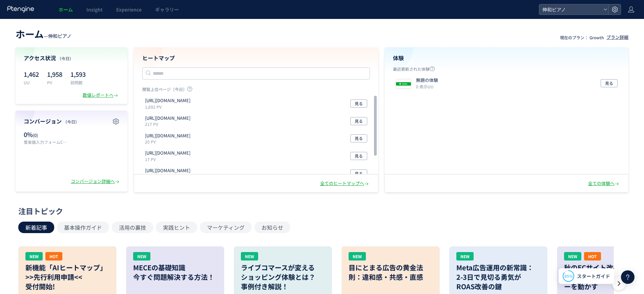 The image size is (644, 294). What do you see at coordinates (344, 184) in the screenshot?
I see `div: 全てのヒートマップへ` at bounding box center [344, 184].